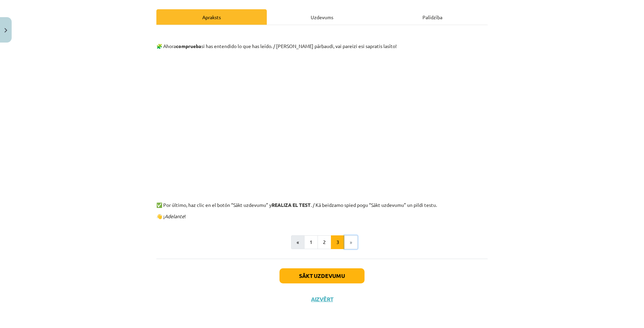 The width and height of the screenshot is (644, 328). Describe the element at coordinates (322, 276) in the screenshot. I see `button: Sākt uzdevumu` at that location.